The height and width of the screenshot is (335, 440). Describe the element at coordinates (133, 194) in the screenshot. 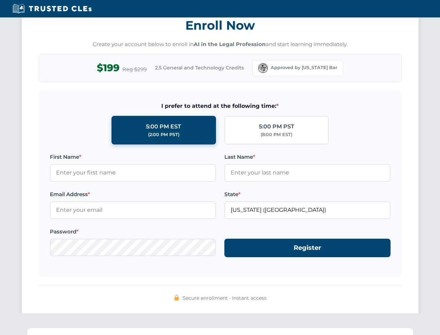

I see `label: Email Address` at that location.